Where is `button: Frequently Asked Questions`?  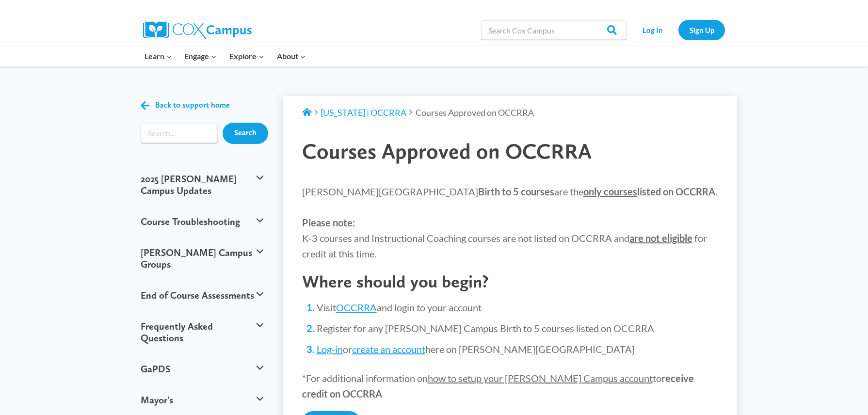
button: Frequently Asked Questions is located at coordinates (201, 332).